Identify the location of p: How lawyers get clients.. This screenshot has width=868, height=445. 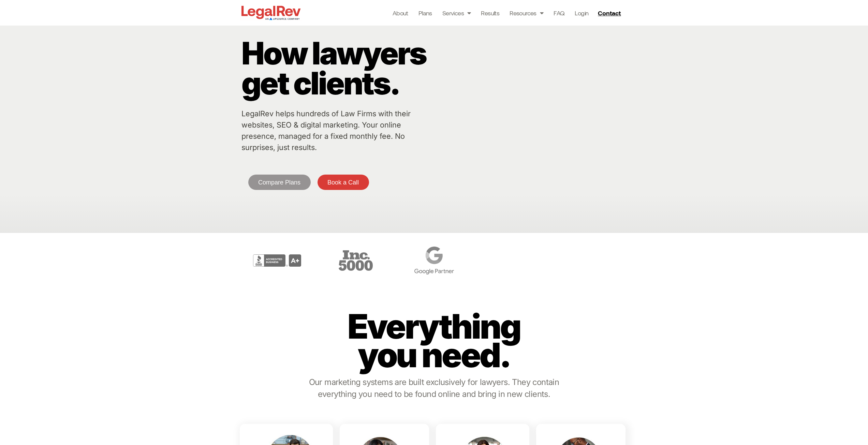
(352, 68).